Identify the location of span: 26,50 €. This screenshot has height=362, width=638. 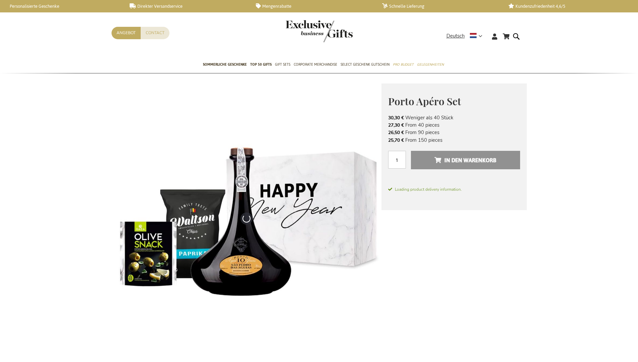
(396, 132).